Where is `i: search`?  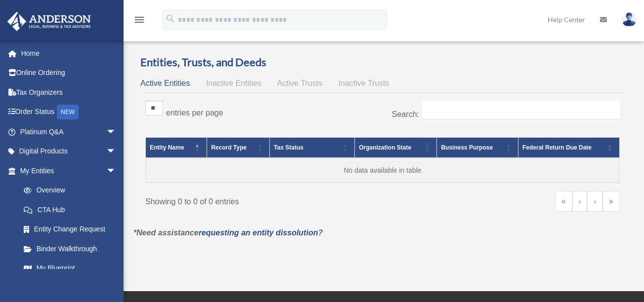 i: search is located at coordinates (170, 19).